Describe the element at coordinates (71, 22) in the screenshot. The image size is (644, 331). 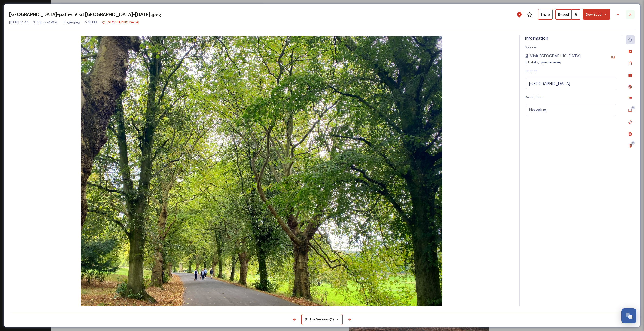
I see `span: image/jpeg` at that location.